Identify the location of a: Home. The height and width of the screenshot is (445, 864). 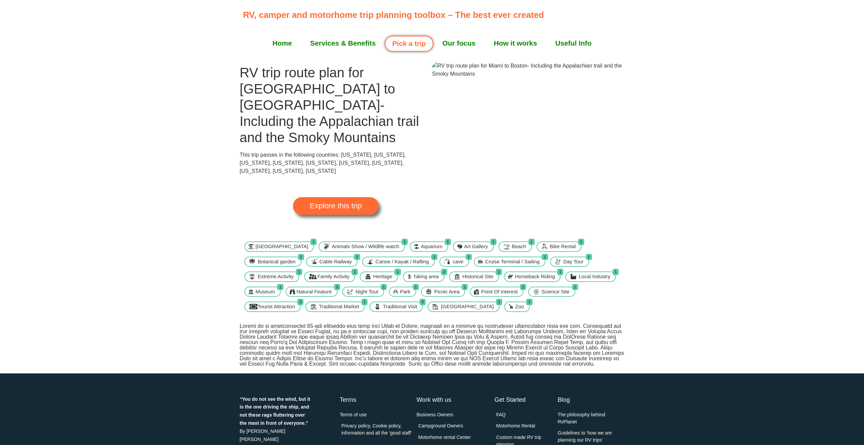
(282, 43).